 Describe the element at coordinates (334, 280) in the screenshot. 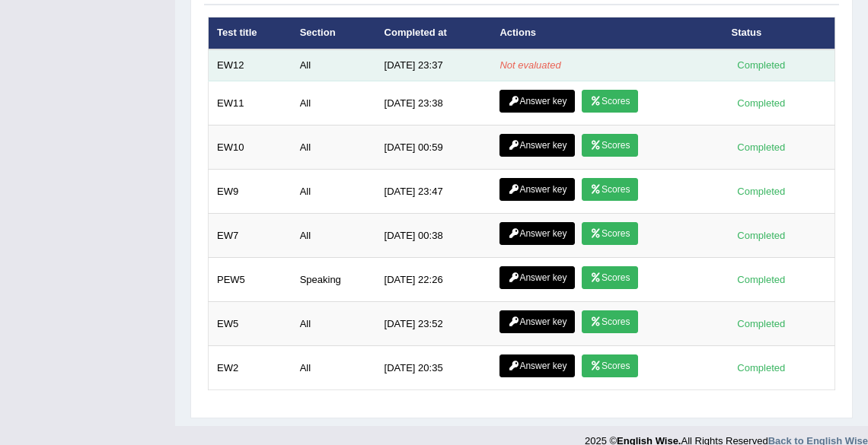

I see `td: Speaking` at that location.